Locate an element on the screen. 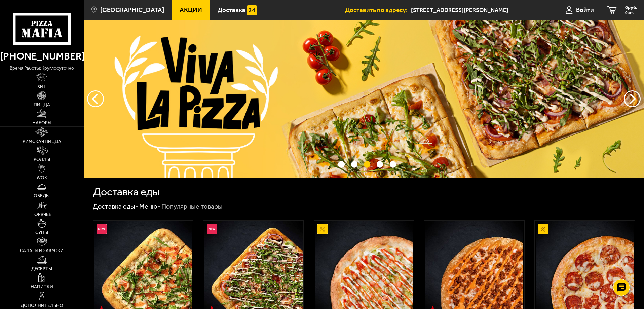 The height and width of the screenshot is (309, 644). span: Десерты is located at coordinates (41, 269).